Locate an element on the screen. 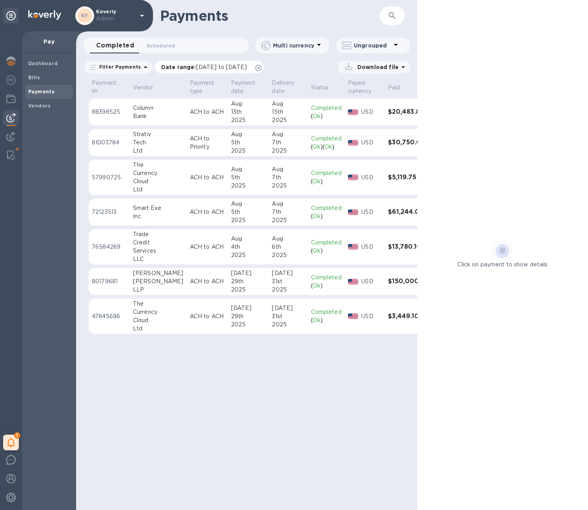  p: 47845696 is located at coordinates (109, 316).